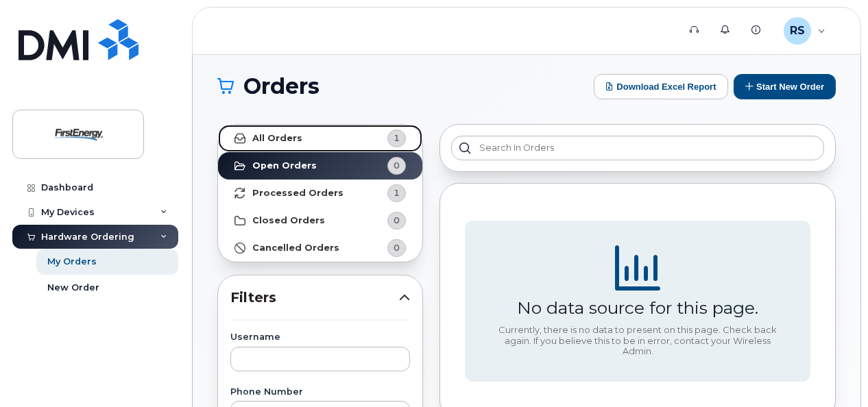 The height and width of the screenshot is (407, 868). I want to click on strong: Closed Orders, so click(289, 221).